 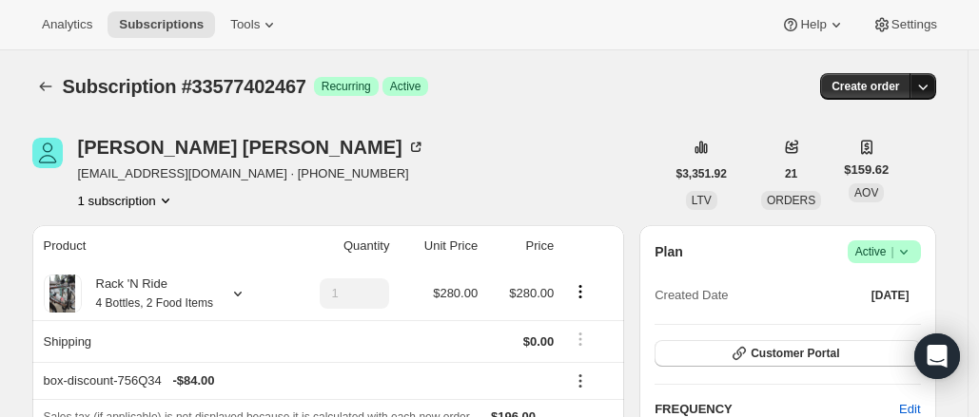 I want to click on span: Tools, so click(x=244, y=25).